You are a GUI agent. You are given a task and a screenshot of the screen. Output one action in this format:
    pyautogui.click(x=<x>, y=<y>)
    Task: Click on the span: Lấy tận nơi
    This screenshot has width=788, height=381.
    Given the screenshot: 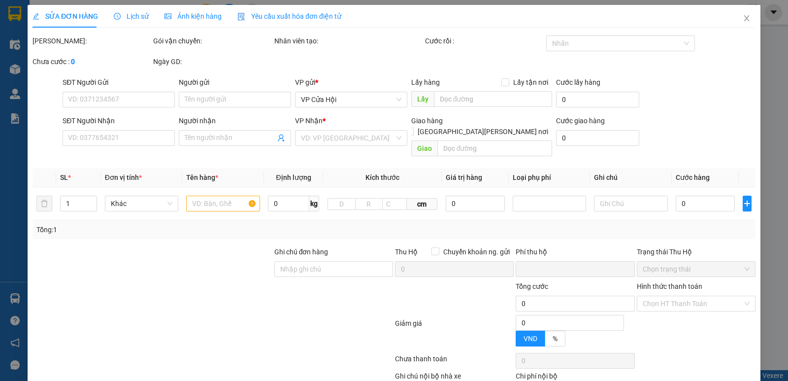 What is the action you would take?
    pyautogui.click(x=530, y=82)
    